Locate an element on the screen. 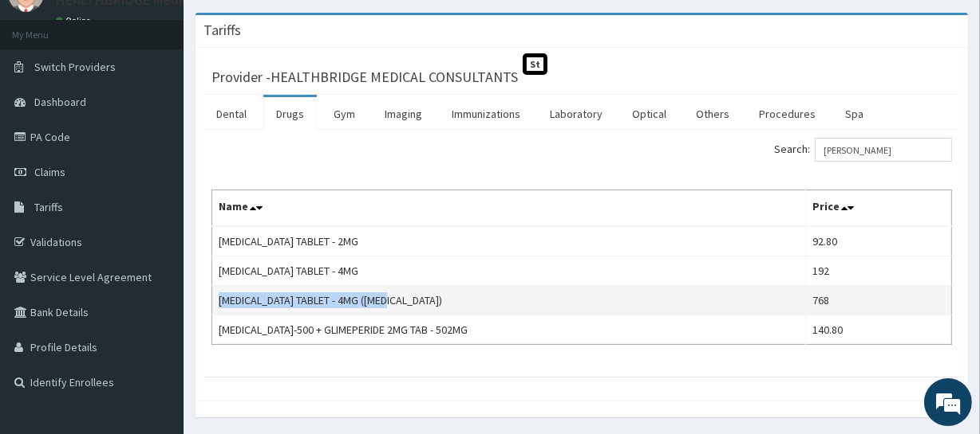 The width and height of the screenshot is (980, 434). a: Procedures is located at coordinates (787, 114).